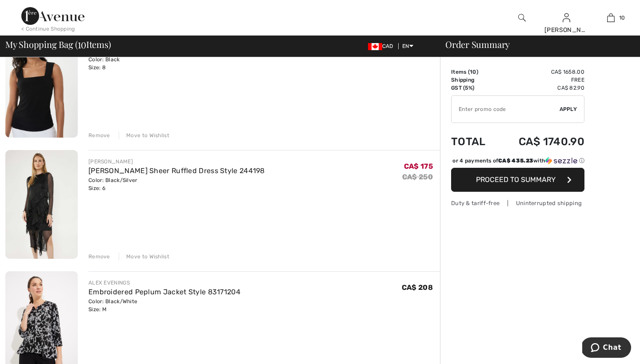 The width and height of the screenshot is (640, 364). What do you see at coordinates (417, 287) in the screenshot?
I see `span: CA$ 208` at bounding box center [417, 287].